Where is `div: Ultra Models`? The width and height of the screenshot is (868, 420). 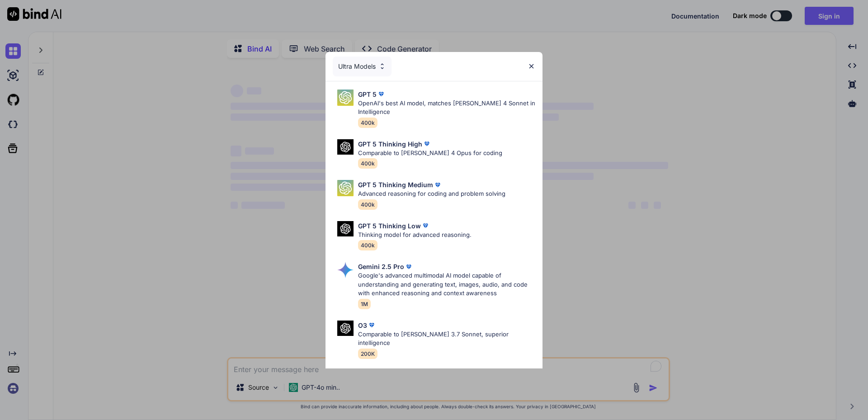
div: Ultra Models is located at coordinates (362, 66).